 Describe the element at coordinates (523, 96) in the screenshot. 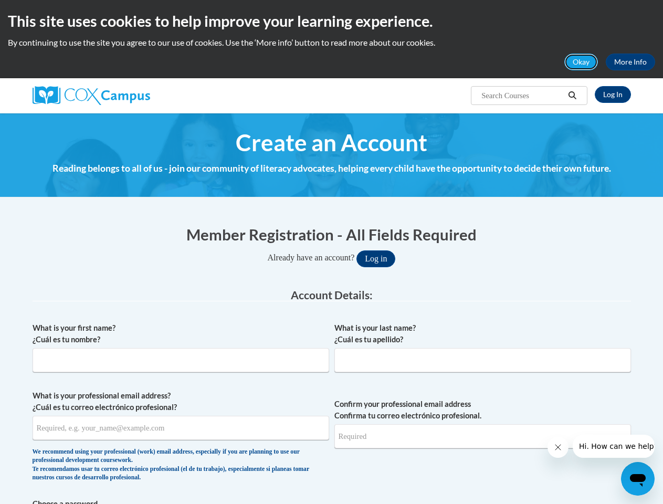

I see `input: Search Courses` at that location.